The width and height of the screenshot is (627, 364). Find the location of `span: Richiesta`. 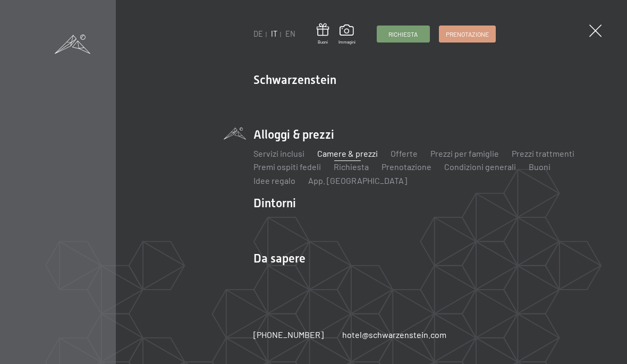

span: Richiesta is located at coordinates (402, 34).